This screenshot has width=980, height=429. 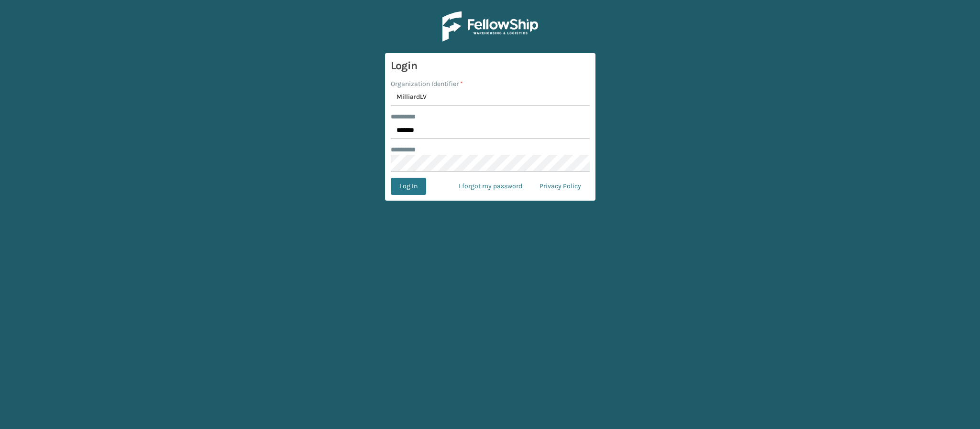 I want to click on a: I forgot my password, so click(x=490, y=186).